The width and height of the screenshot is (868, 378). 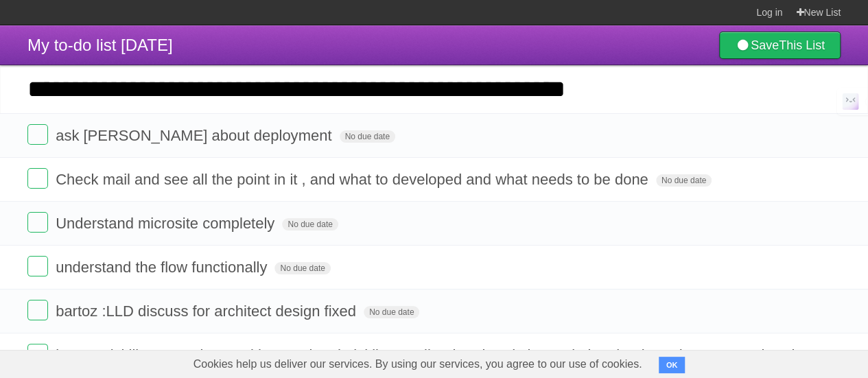 I want to click on span: understand the flow functionally, so click(x=163, y=267).